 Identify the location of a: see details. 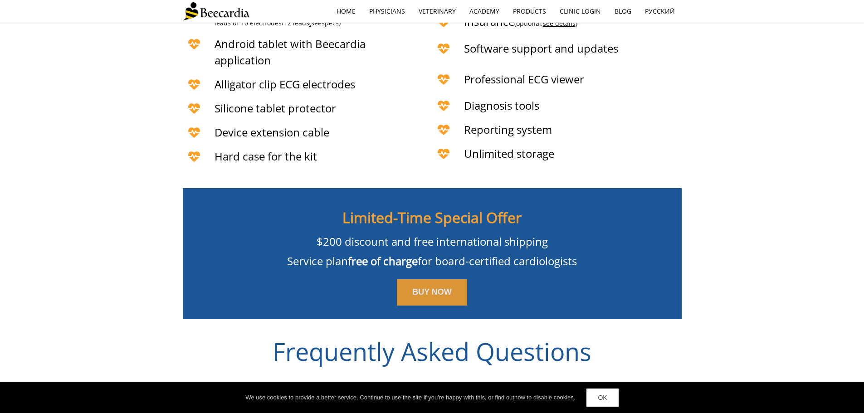
(559, 23).